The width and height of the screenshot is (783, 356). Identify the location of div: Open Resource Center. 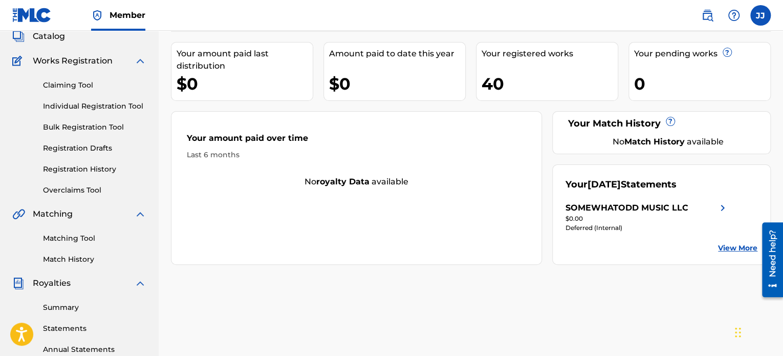
(18, 41).